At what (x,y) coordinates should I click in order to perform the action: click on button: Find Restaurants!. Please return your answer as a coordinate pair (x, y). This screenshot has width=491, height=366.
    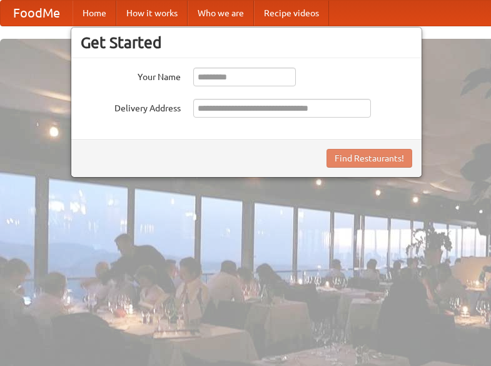
    Looking at the image, I should click on (369, 158).